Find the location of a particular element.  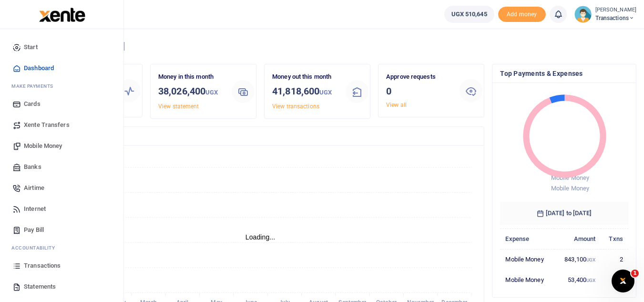

li: Ac is located at coordinates (62, 248).